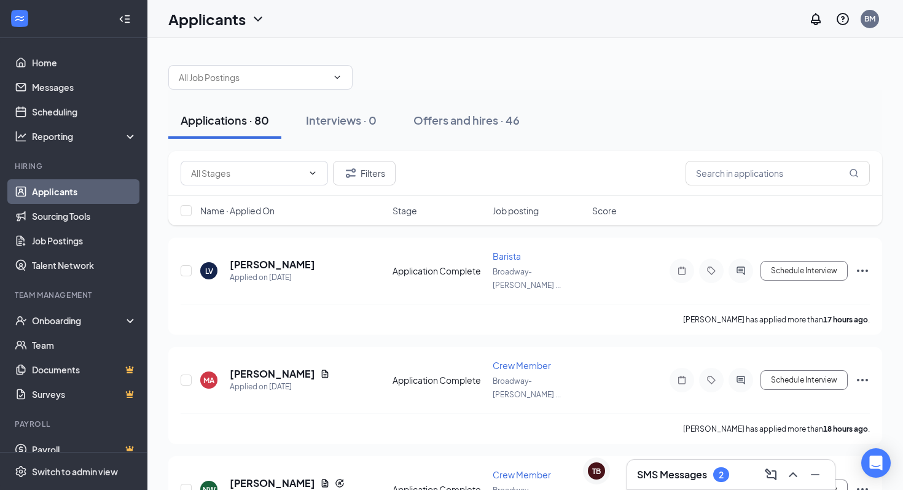 The width and height of the screenshot is (903, 490). I want to click on svg: Reapply, so click(340, 483).